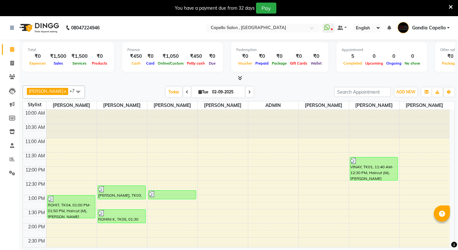 The image size is (458, 250). Describe the element at coordinates (38, 63) in the screenshot. I see `span: Expenses` at that location.